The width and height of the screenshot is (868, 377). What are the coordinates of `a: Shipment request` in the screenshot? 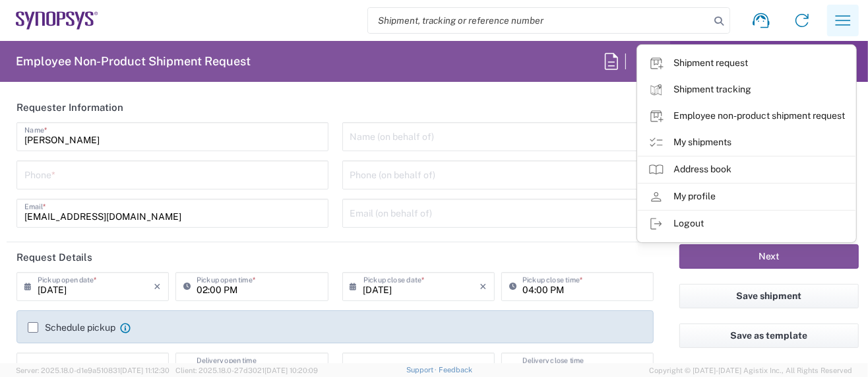 It's located at (746, 63).